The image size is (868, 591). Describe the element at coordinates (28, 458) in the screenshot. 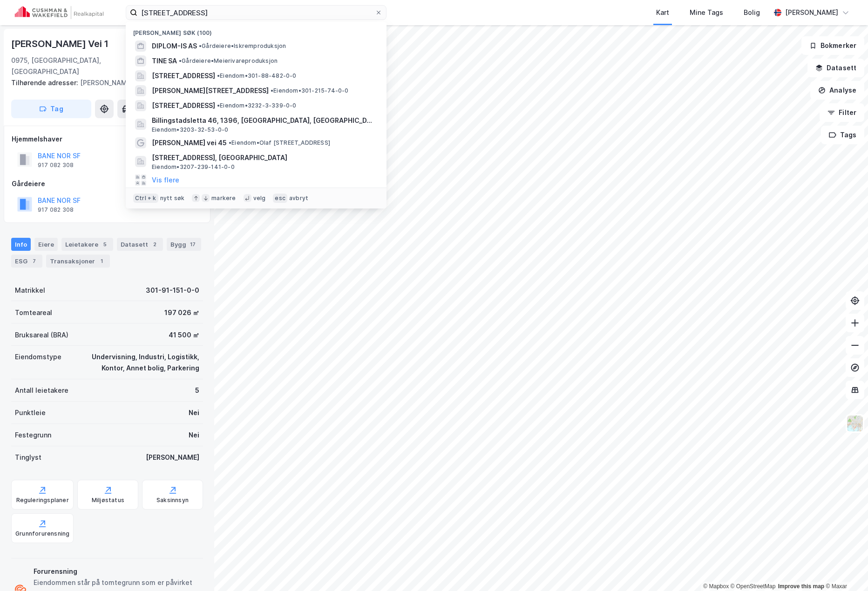

I see `div: Tinglyst` at that location.